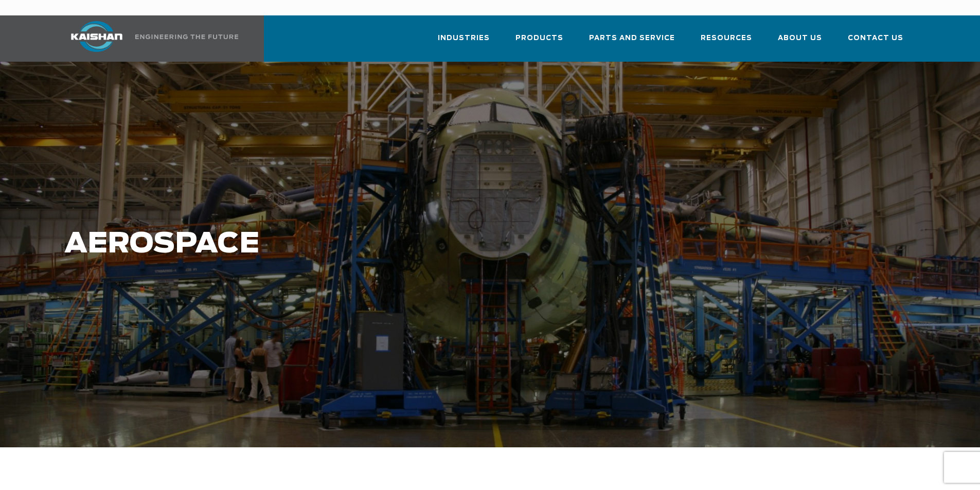  I want to click on a: About Us, so click(800, 42).